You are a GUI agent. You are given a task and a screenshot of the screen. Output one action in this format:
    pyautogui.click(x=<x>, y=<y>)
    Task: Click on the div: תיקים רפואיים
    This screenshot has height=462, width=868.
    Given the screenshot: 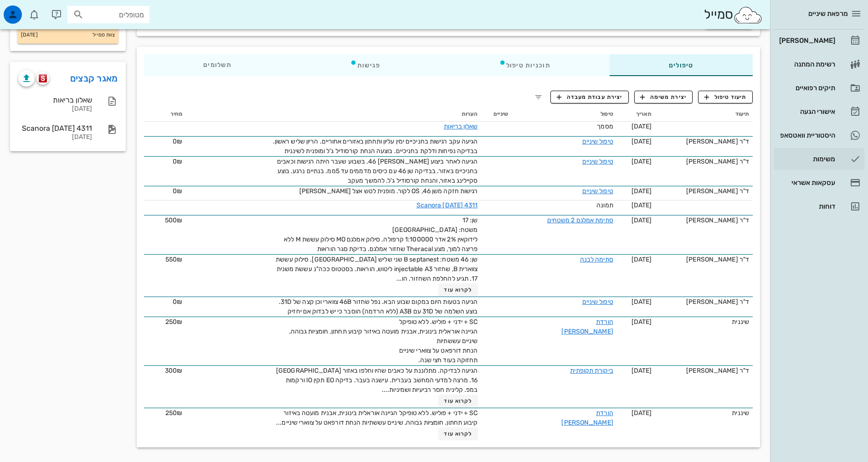 What is the action you would take?
    pyautogui.click(x=806, y=88)
    